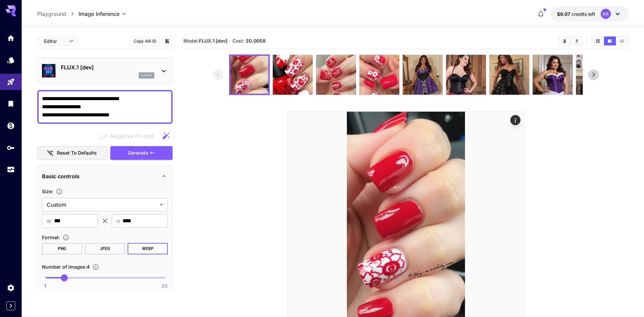 This screenshot has height=317, width=644. I want to click on div: Settings, so click(11, 288).